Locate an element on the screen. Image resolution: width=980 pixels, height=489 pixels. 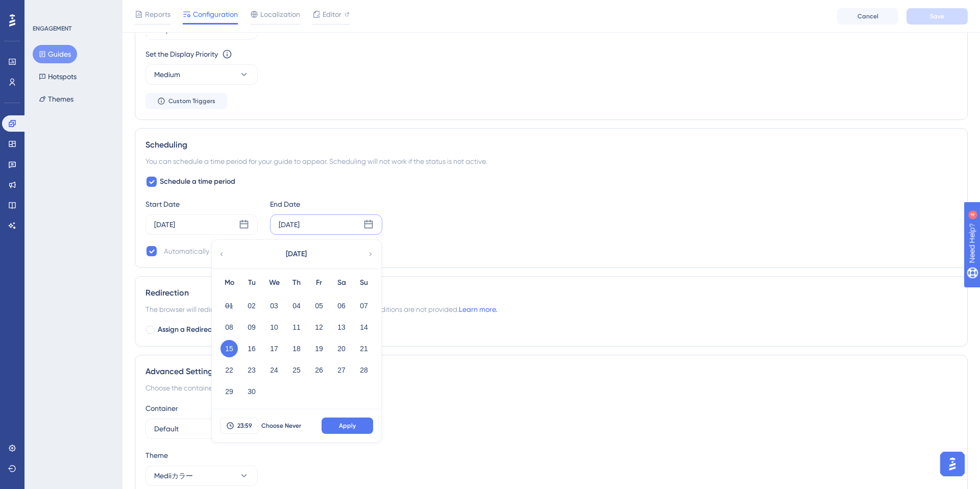
button: Medium is located at coordinates (202, 74).